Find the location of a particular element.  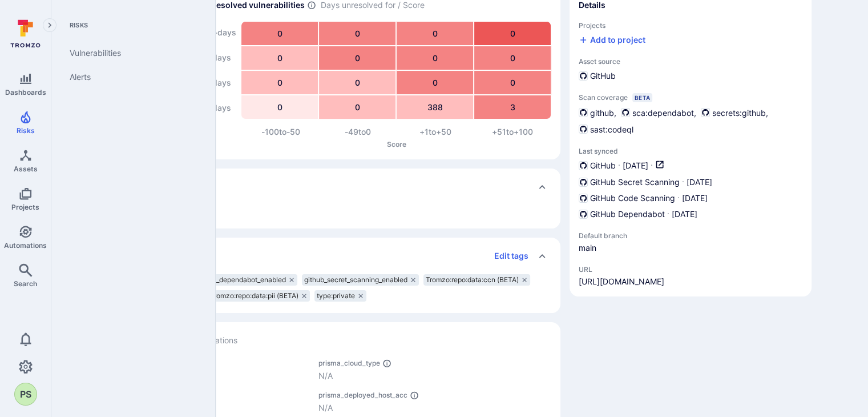

div: sca:dependabot is located at coordinates (658, 112).